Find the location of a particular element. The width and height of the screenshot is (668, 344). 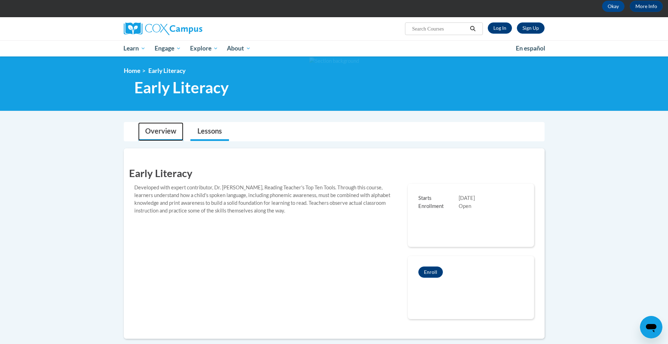

a: Cox Campus is located at coordinates (190, 29).